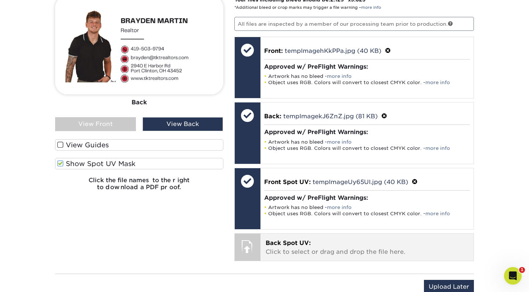 The height and width of the screenshot is (292, 529). I want to click on a: tempImagekJ6ZnZ.jpg (81 KB), so click(330, 116).